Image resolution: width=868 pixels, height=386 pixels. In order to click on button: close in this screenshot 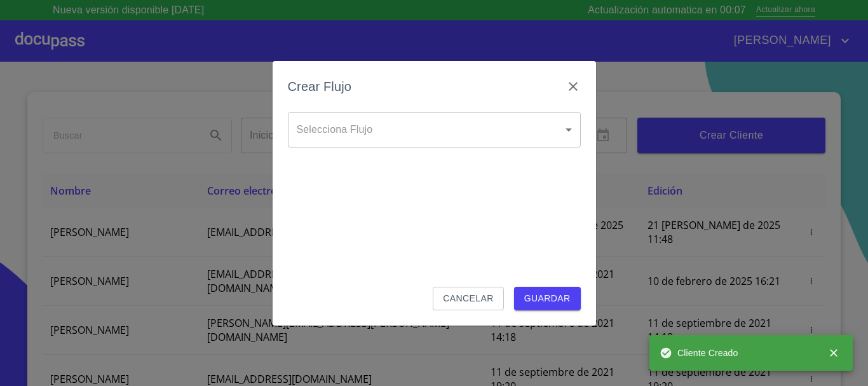, I will do `click(833, 353)`.